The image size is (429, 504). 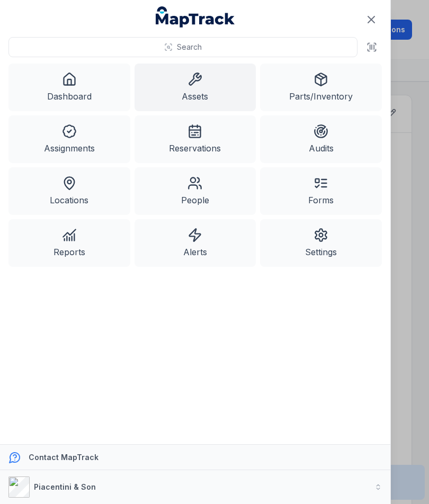 What do you see at coordinates (195, 243) in the screenshot?
I see `a: Alerts` at bounding box center [195, 243].